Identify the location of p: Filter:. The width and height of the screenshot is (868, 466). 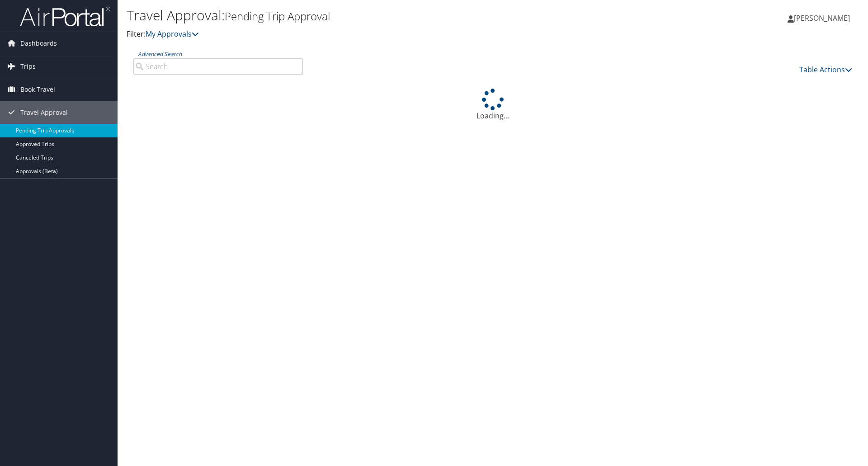
(371, 34).